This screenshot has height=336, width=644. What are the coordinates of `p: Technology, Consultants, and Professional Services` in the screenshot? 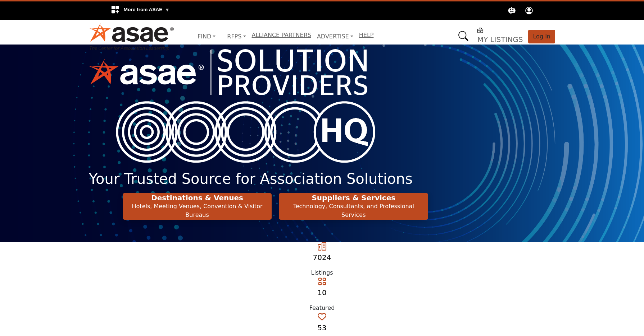 It's located at (353, 211).